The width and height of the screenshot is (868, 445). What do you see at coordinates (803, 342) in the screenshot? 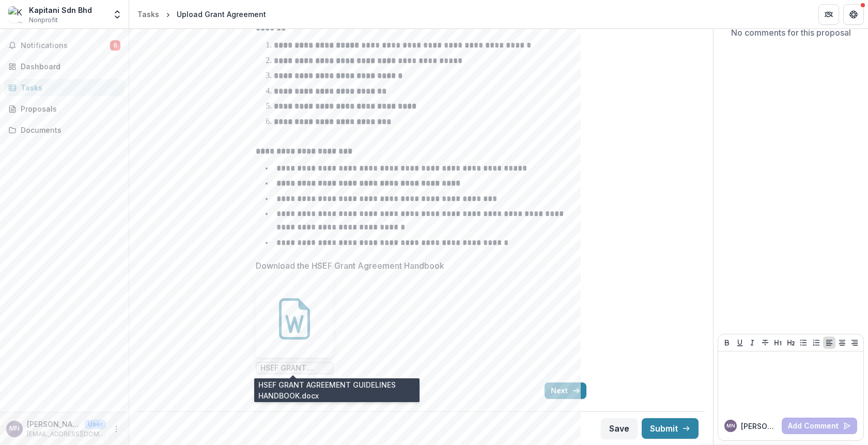
I see `button: Bullet List` at bounding box center [803, 342].